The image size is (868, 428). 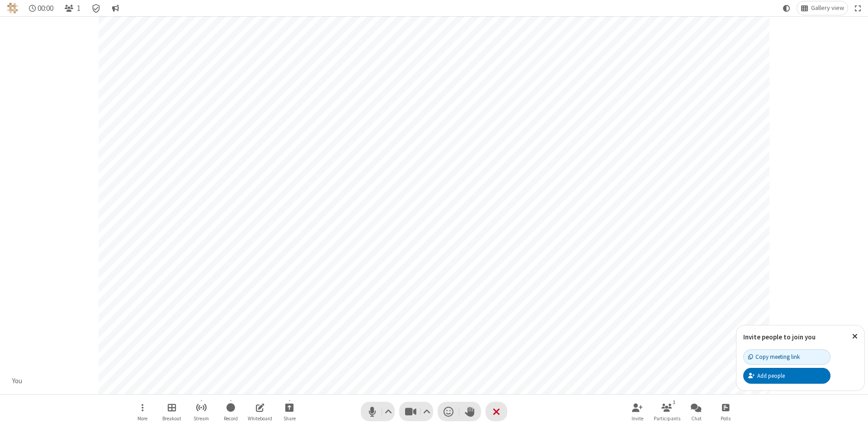 What do you see at coordinates (230, 418) in the screenshot?
I see `span: Record` at bounding box center [230, 418].